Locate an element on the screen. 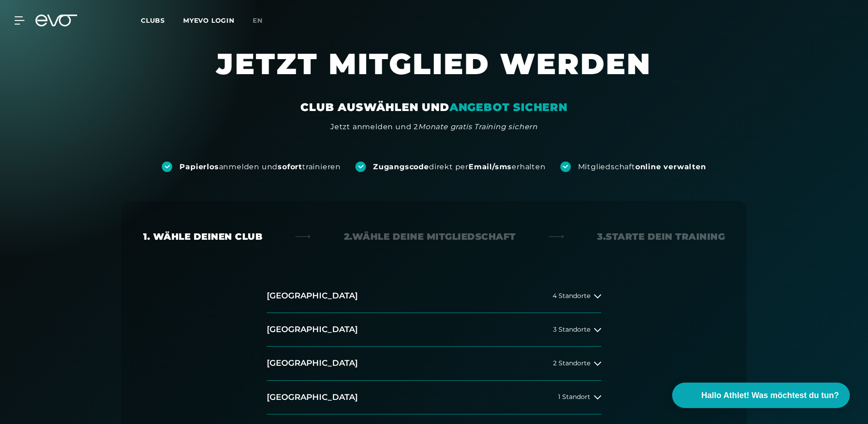  span: en is located at coordinates (258, 20).